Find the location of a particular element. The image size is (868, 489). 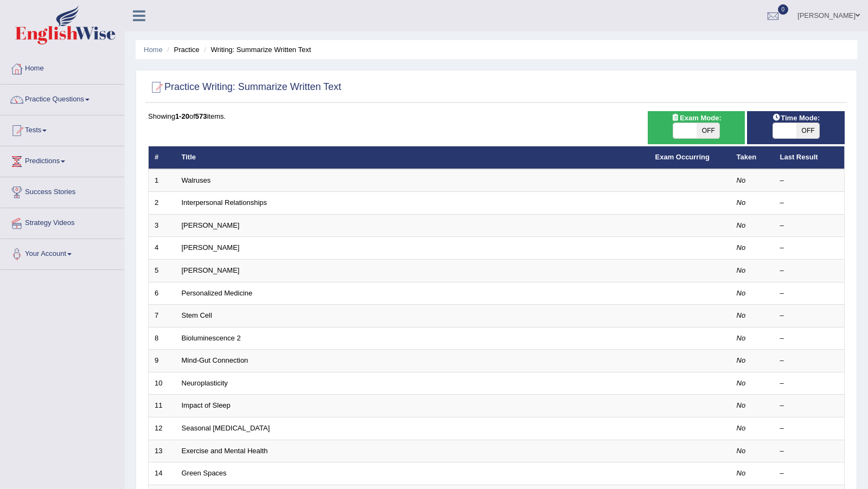

a: Tests is located at coordinates (63, 129).